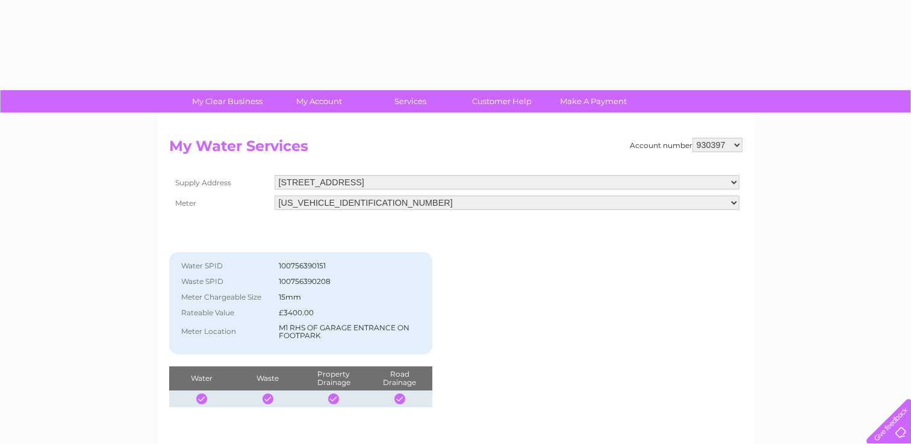  I want to click on h2: My Water Services, so click(456, 149).